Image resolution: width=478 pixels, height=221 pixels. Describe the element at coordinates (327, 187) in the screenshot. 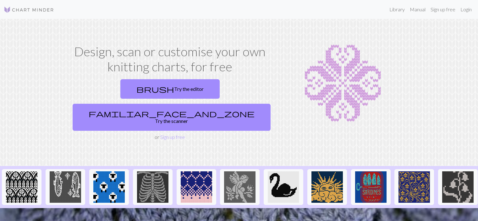

I see `button: IMG_8664.jpeg` at that location.